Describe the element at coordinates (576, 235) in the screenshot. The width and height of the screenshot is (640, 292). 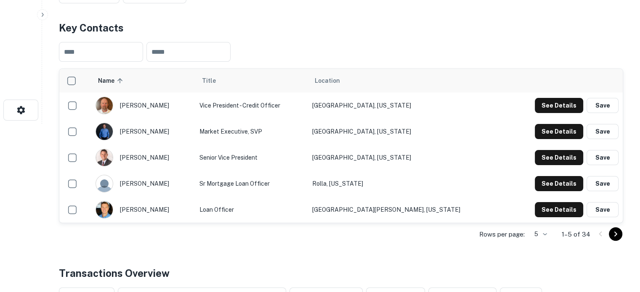
I see `p: 1–5 of 34` at that location.